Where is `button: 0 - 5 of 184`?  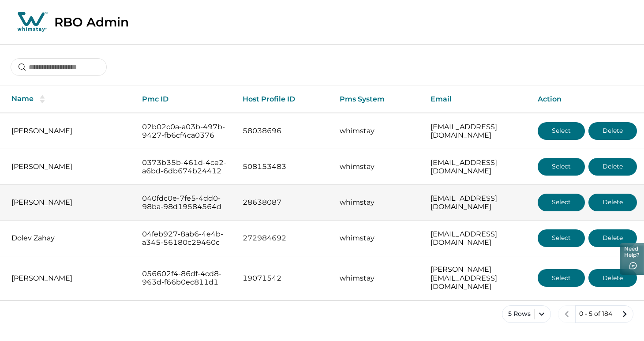
button: 0 - 5 of 184 is located at coordinates (596, 314).